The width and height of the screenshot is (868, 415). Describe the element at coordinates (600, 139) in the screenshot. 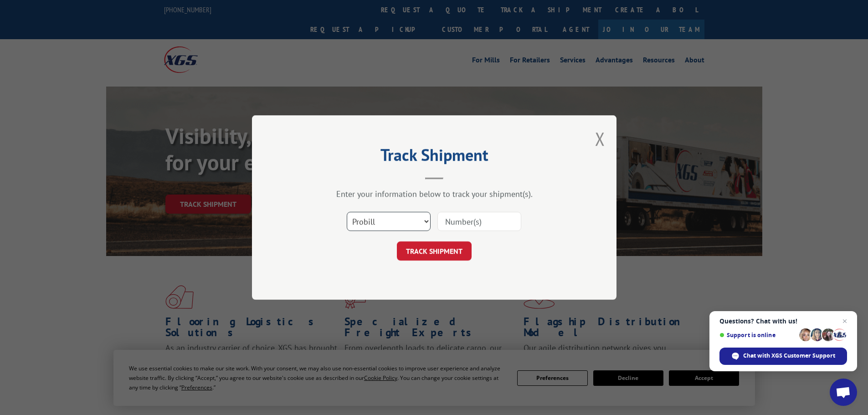

I see `button: Close modal` at that location.